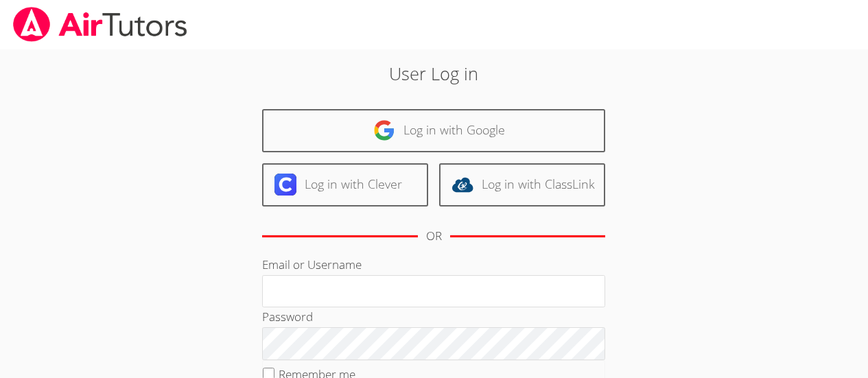 The width and height of the screenshot is (868, 378). I want to click on img: google-logo-50288ca7cdecda66e5e0955fdab243c47b7ad437acaf1139b6f446037453330a.svg, so click(384, 130).